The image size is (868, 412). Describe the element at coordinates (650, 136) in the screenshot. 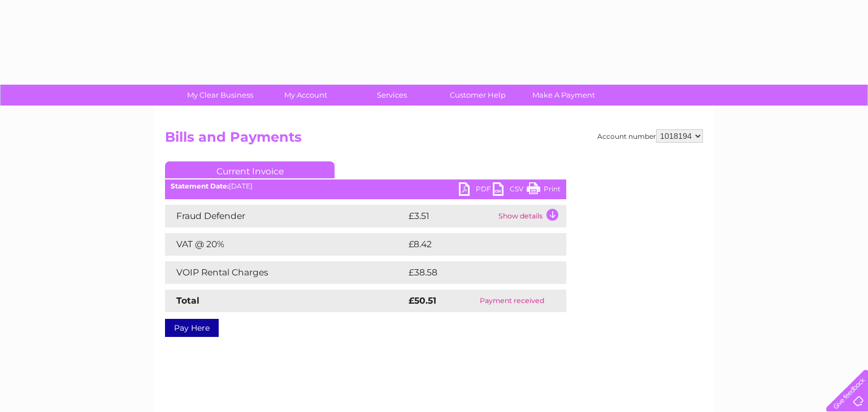

I see `div: Account number` at that location.